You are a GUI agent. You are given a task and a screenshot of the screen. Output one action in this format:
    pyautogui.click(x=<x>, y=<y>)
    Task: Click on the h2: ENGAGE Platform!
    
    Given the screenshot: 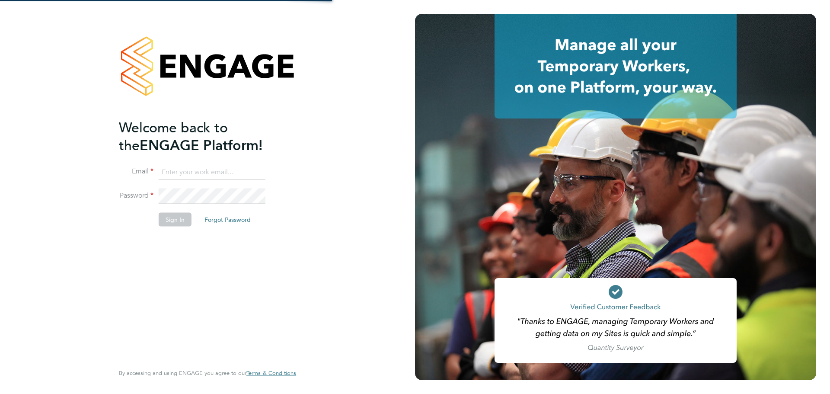 What is the action you would take?
    pyautogui.click(x=203, y=136)
    